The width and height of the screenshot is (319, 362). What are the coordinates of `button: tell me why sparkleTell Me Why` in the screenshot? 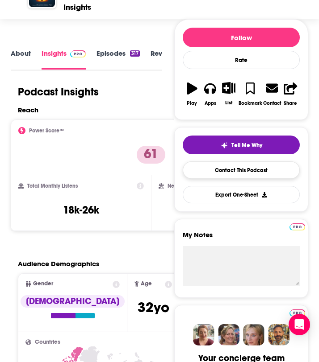 It's located at (241, 145).